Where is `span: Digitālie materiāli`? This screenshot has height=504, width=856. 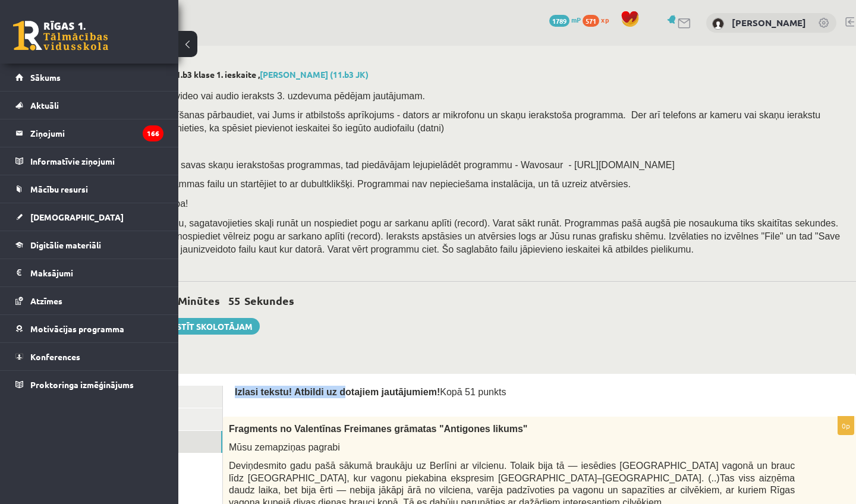
span: Digitālie materiāli is located at coordinates (66, 245).